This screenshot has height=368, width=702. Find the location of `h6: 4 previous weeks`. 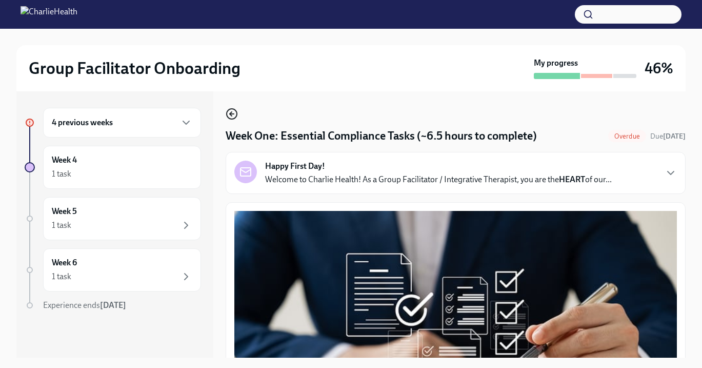

h6: 4 previous weeks is located at coordinates (82, 123).